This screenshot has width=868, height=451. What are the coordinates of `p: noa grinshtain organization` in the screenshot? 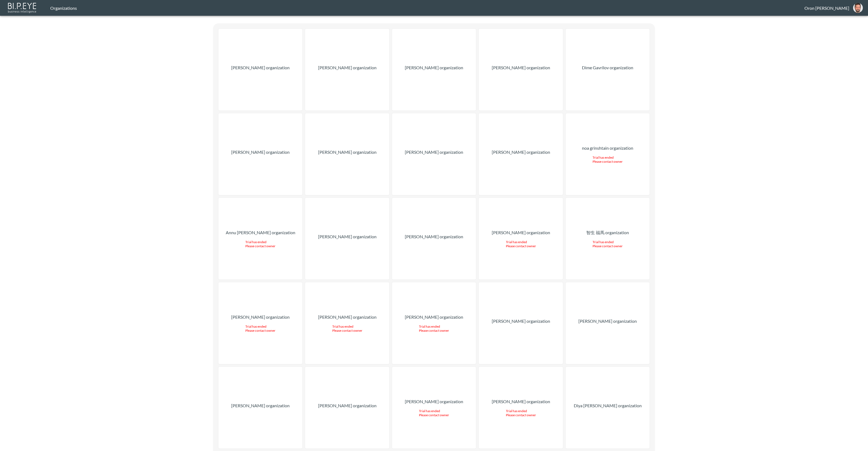 It's located at (608, 148).